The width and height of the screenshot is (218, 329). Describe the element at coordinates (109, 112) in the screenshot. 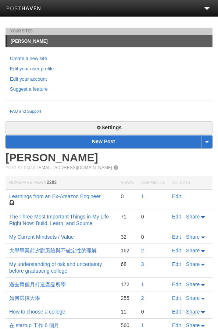

I see `a: FAQ and Support` at that location.